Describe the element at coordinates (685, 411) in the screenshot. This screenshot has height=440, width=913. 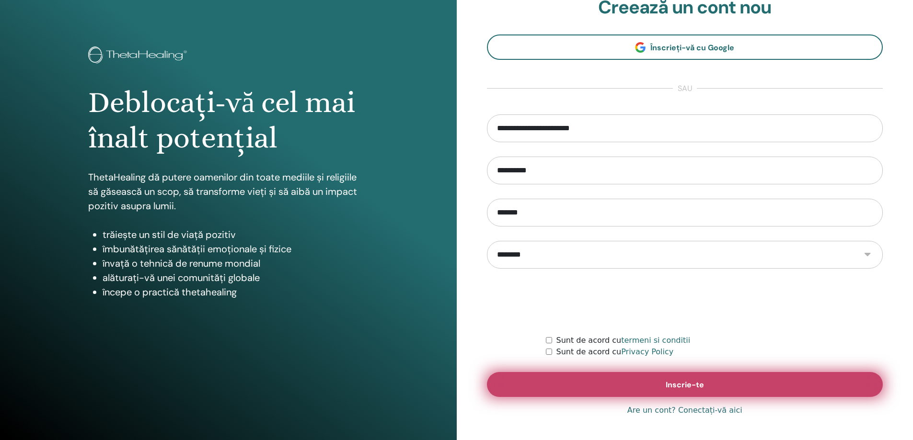
I see `a: Are un cont? Conectați-vă aici` at that location.